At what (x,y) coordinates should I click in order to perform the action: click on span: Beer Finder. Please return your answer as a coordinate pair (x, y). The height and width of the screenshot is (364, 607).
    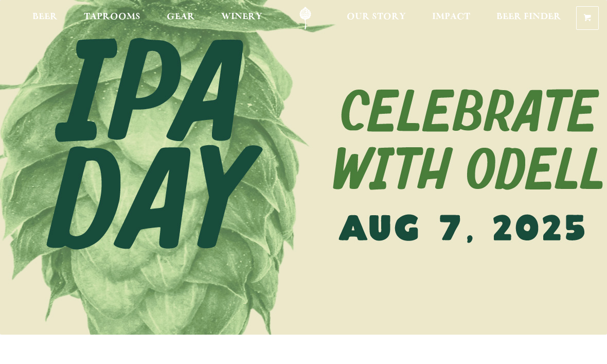
    Looking at the image, I should click on (529, 17).